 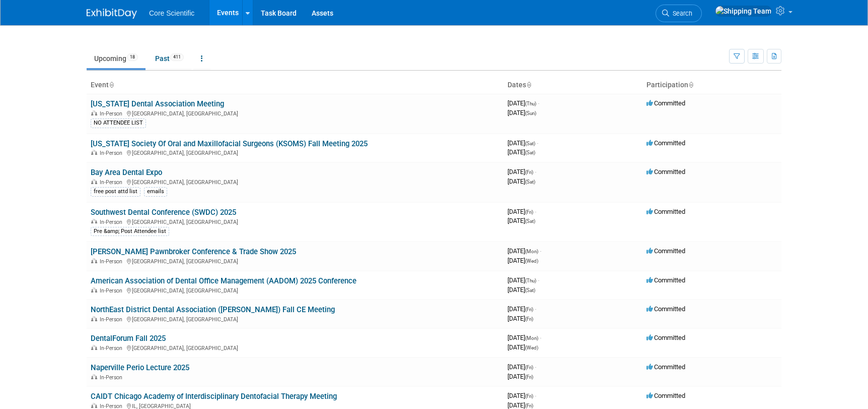 I want to click on a: Sort by Participation Type, so click(x=691, y=85).